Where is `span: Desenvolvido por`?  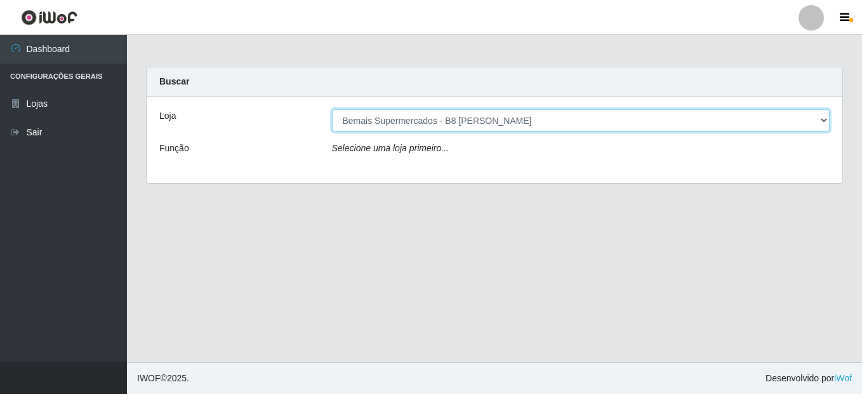
span: Desenvolvido por is located at coordinates (809, 378).